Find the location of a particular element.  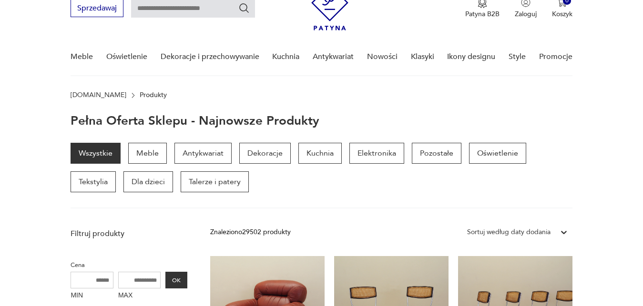

a: Tekstylia is located at coordinates (93, 182).